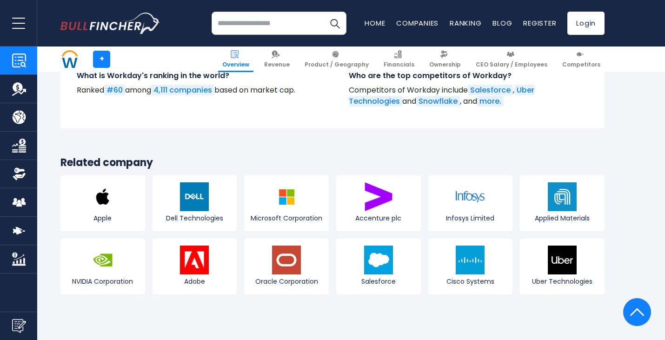  I want to click on img: ORCL logo, so click(286, 260).